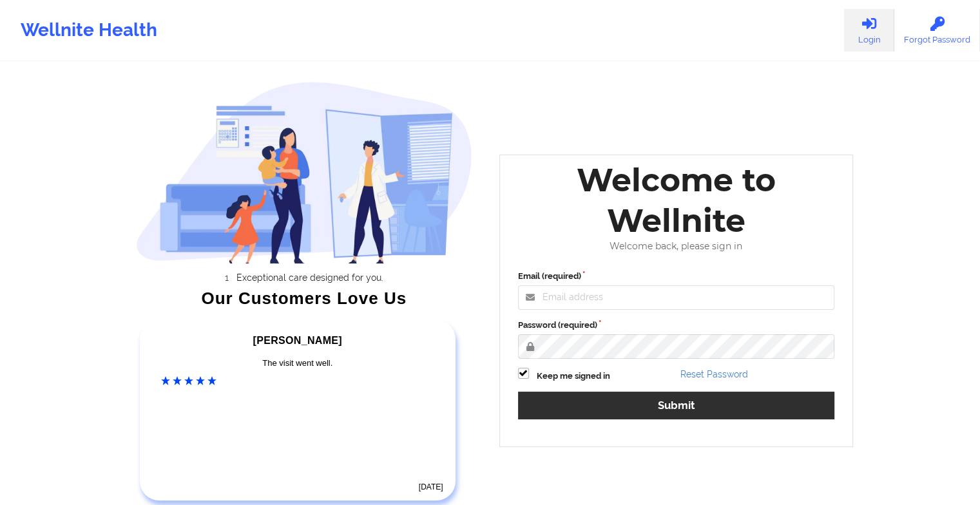  I want to click on button: Submit, so click(676, 405).